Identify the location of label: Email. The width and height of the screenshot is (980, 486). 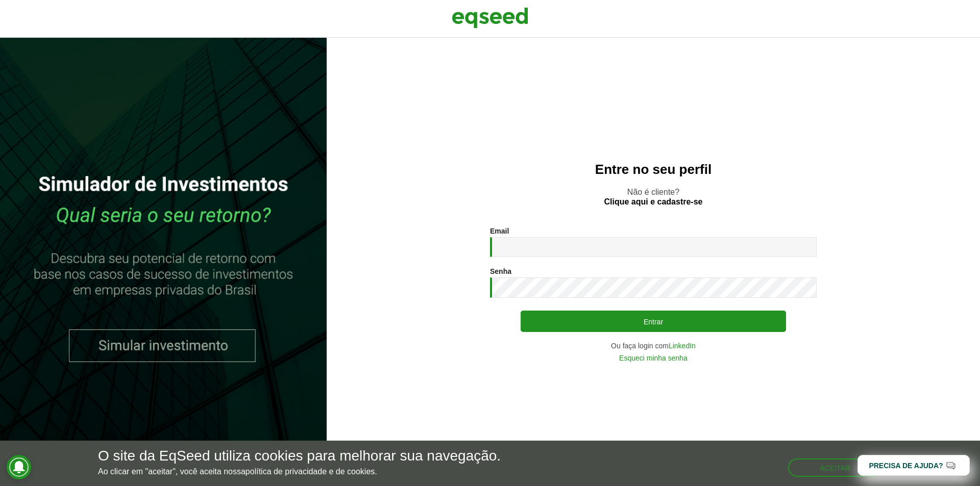
(499, 231).